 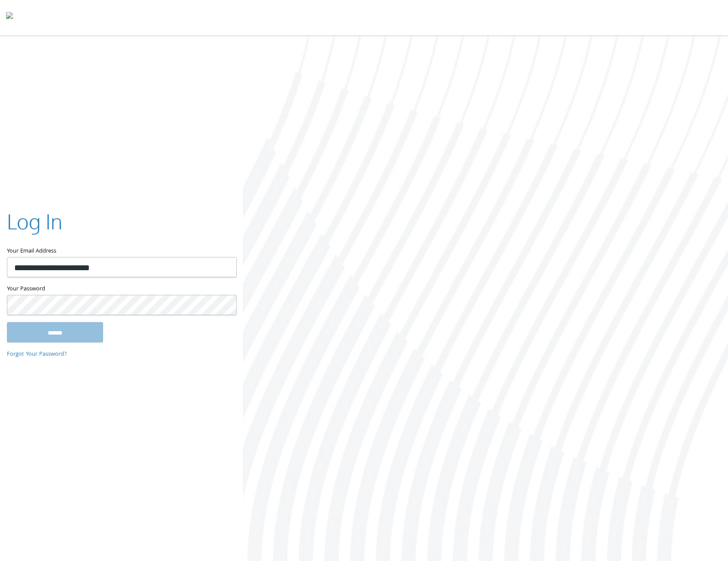 What do you see at coordinates (34, 221) in the screenshot?
I see `h2: Log In` at bounding box center [34, 221].